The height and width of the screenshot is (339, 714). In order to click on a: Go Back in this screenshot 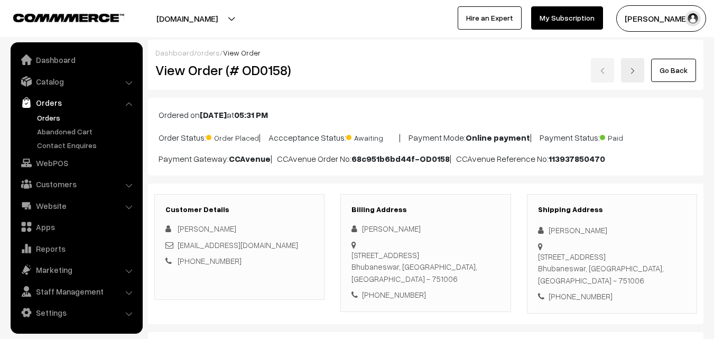, I will do `click(673, 70)`.